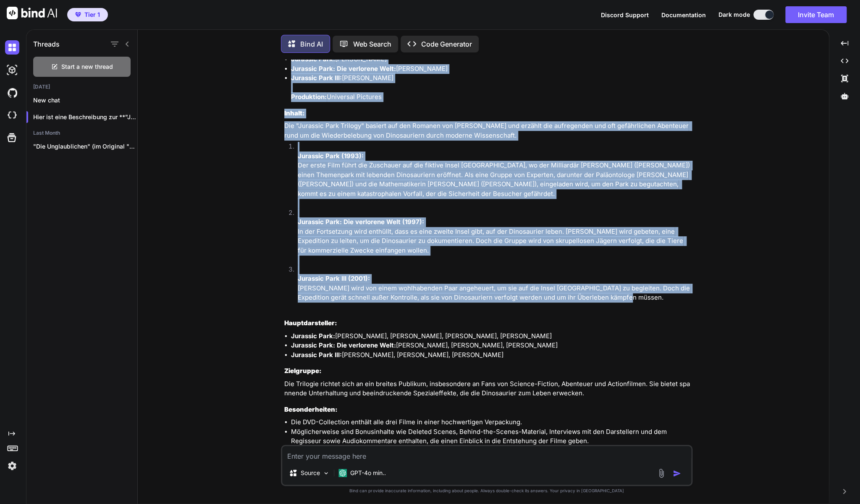 This screenshot has width=860, height=504. What do you see at coordinates (368, 473) in the screenshot?
I see `p: GPT-4o min..` at bounding box center [368, 473].